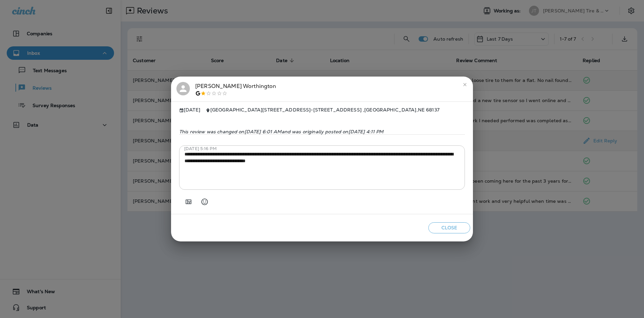 The width and height of the screenshot is (644, 318). Describe the element at coordinates (188, 202) in the screenshot. I see `button: Add in a premade template` at that location.